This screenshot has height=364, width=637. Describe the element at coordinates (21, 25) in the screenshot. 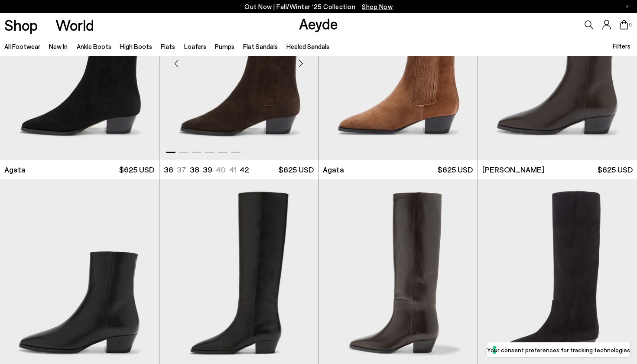

I see `a: Shop` at that location.